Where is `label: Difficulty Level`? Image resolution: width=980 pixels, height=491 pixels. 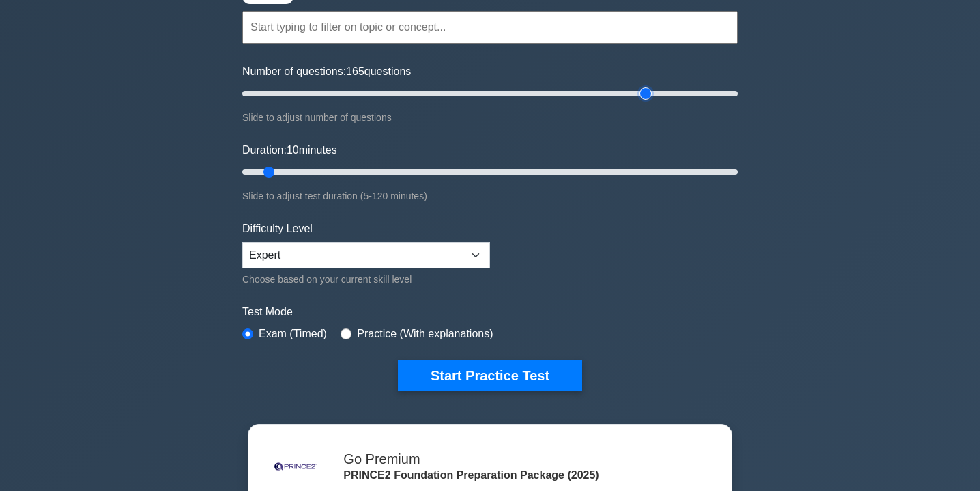
label: Difficulty Level is located at coordinates (277, 229).